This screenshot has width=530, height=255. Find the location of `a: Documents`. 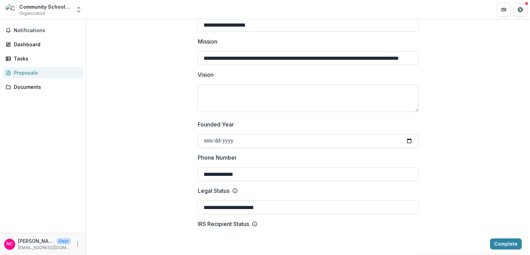

a: Documents is located at coordinates (43, 87).